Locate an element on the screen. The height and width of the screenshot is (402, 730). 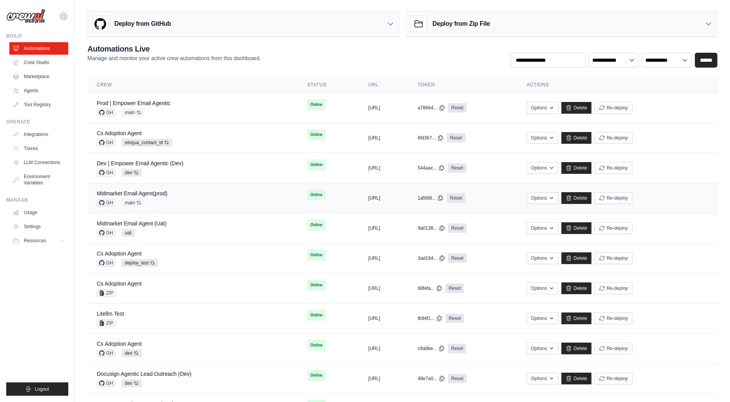
h2: Automations Live is located at coordinates (174, 49).